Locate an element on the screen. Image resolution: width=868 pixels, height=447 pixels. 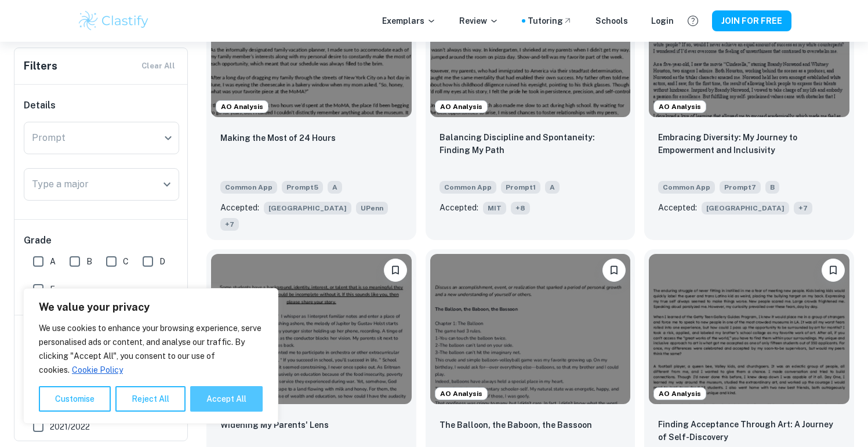
img: Clastify logo is located at coordinates (114, 21).